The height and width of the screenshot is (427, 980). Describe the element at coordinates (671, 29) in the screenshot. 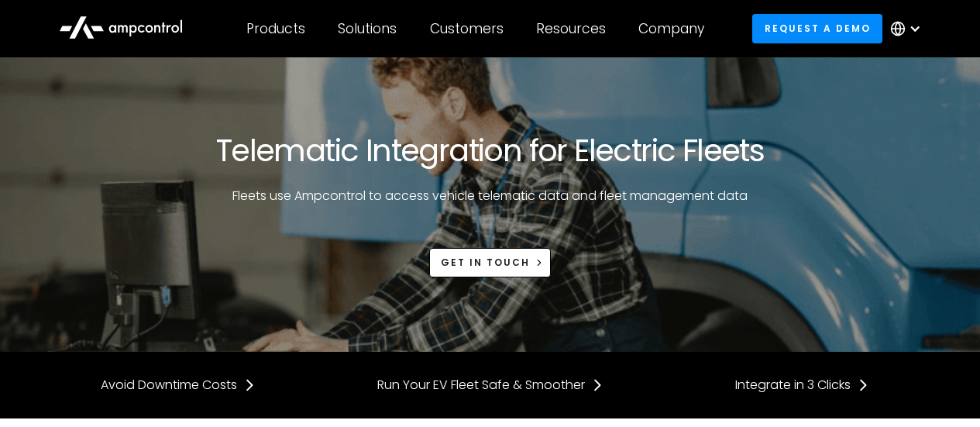

I see `div: Company` at that location.